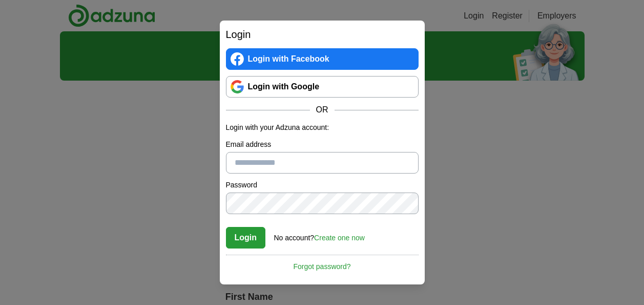 The width and height of the screenshot is (644, 305). Describe the element at coordinates (322, 34) in the screenshot. I see `h2: Login` at that location.